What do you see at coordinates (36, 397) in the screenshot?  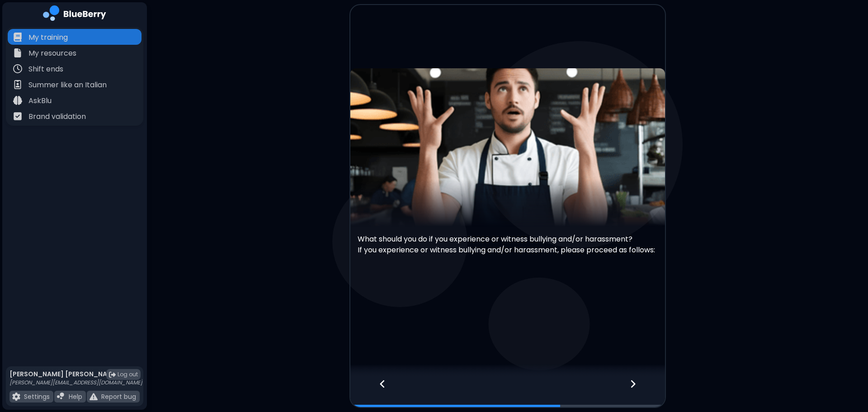 I see `p: Settings` at bounding box center [36, 397].